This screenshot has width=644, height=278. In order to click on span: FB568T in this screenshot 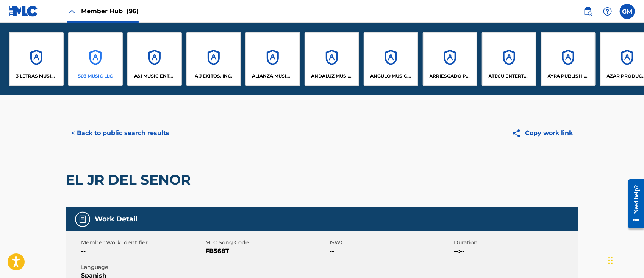, I will do `click(266, 251)`.